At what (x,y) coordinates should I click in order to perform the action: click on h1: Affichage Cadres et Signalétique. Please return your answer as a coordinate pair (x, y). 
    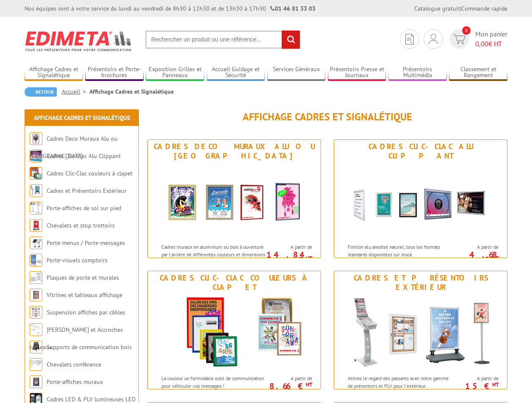
    Looking at the image, I should click on (327, 117).